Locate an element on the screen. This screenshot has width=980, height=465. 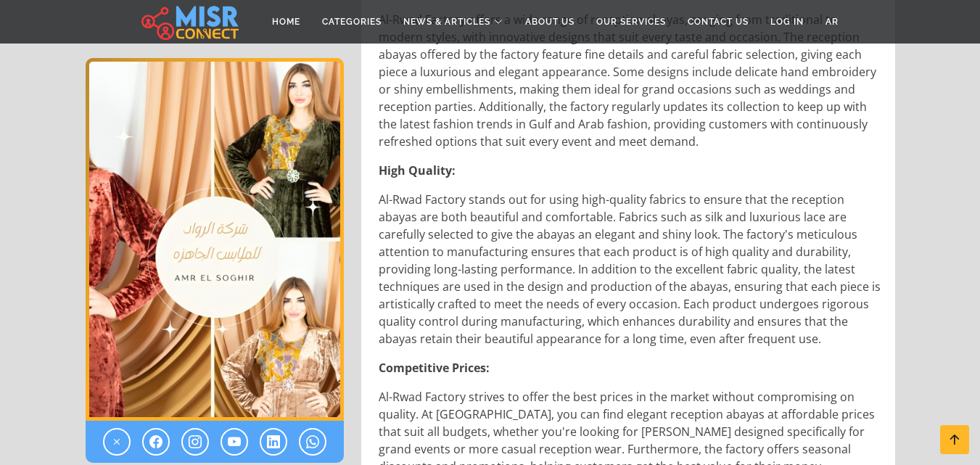
a: Log in is located at coordinates (787, 22).